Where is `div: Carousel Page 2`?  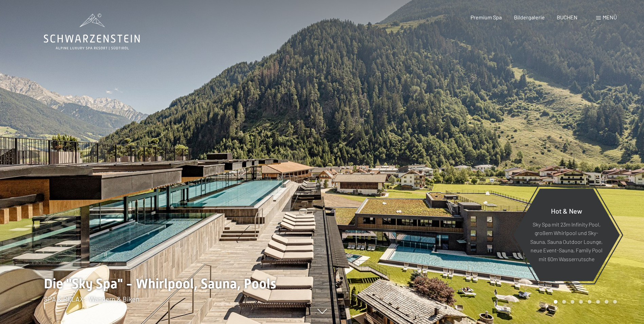
div: Carousel Page 2 is located at coordinates (564, 302).